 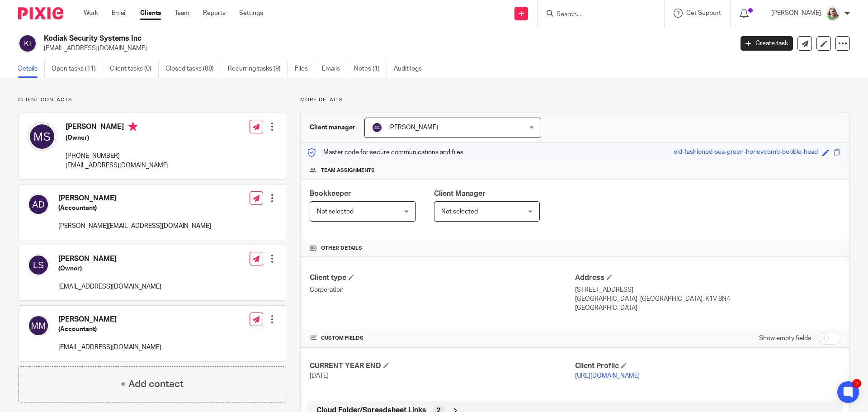 I want to click on a: Closed tasks (88), so click(x=193, y=69).